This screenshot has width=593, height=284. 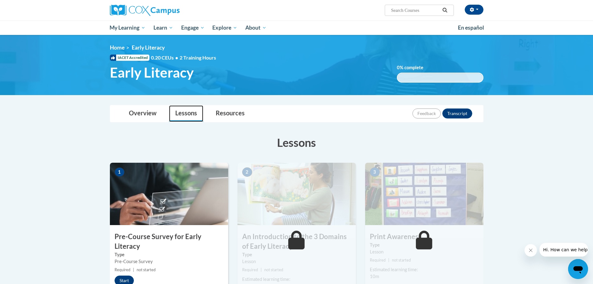 I want to click on div: Main menu, so click(x=297, y=28).